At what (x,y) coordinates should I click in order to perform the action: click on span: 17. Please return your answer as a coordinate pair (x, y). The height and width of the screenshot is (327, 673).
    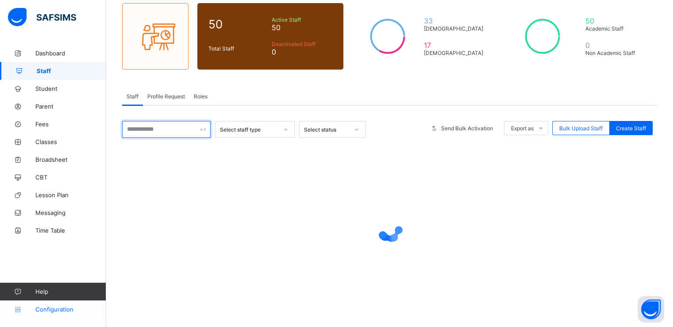
    Looking at the image, I should click on (455, 45).